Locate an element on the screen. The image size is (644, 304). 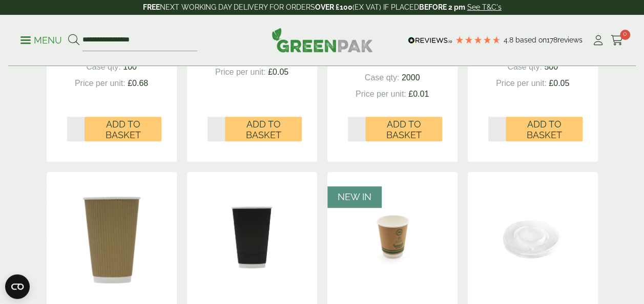
img: 16oz Black Ripple Cup-0 is located at coordinates (252, 236).